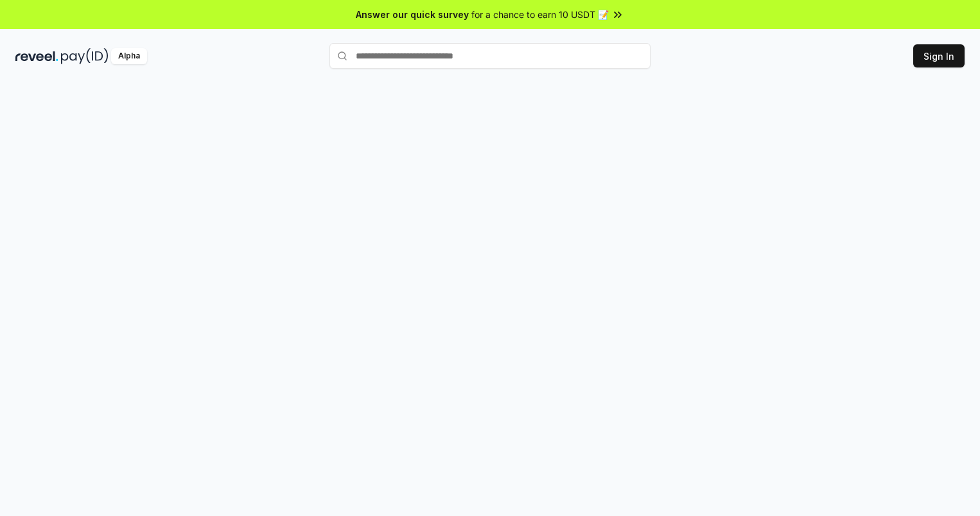 This screenshot has height=516, width=980. What do you see at coordinates (85, 56) in the screenshot?
I see `img: pay_id` at bounding box center [85, 56].